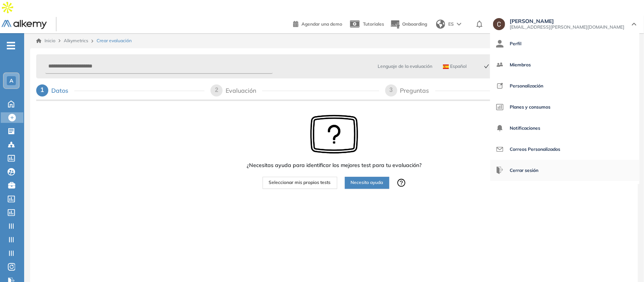 This screenshot has width=644, height=282. I want to click on img: ESP, so click(446, 67).